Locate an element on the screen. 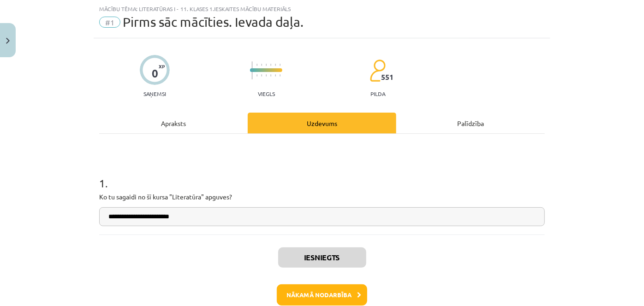 The height and width of the screenshot is (306, 644). button: Iesniegts is located at coordinates (322, 258).